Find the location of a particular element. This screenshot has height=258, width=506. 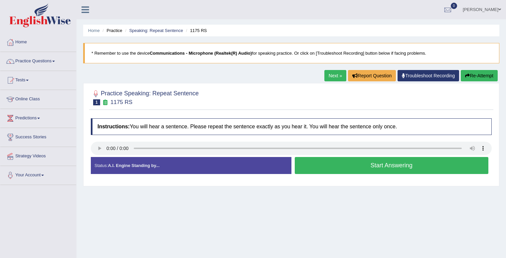

b: Communications - Microphone (Realtek(R) Audio) is located at coordinates (201, 53).